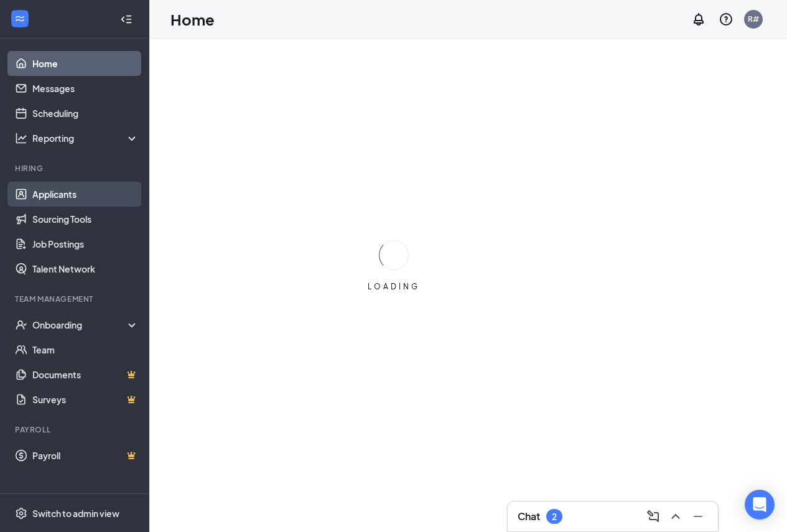  I want to click on svg: UserCheck, so click(21, 324).